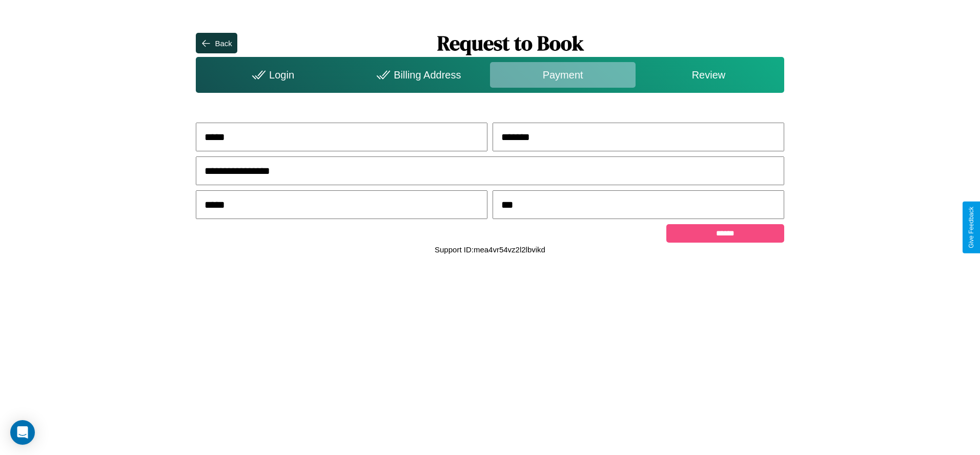 The width and height of the screenshot is (980, 455). What do you see at coordinates (971, 228) in the screenshot?
I see `div: Give Feedback` at bounding box center [971, 228].